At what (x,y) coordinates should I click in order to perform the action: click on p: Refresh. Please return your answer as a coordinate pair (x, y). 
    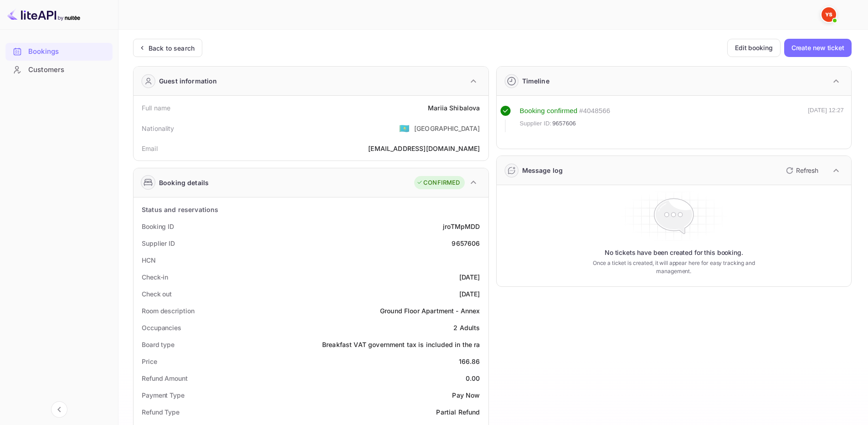
    Looking at the image, I should click on (807, 170).